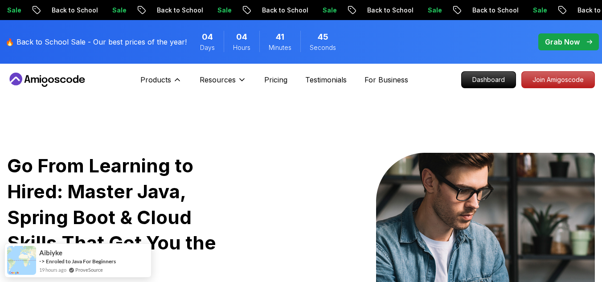 The image size is (602, 282). Describe the element at coordinates (125, 217) in the screenshot. I see `h1: Go From Learning to Hired: Master Java, Spring Boot & Cloud Skills That Get You the` at that location.